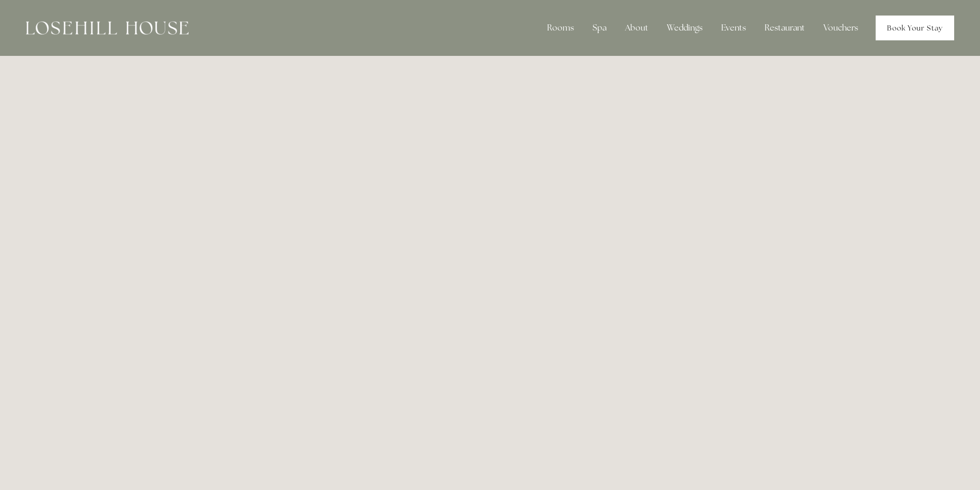  Describe the element at coordinates (685, 28) in the screenshot. I see `div: Weddings` at that location.